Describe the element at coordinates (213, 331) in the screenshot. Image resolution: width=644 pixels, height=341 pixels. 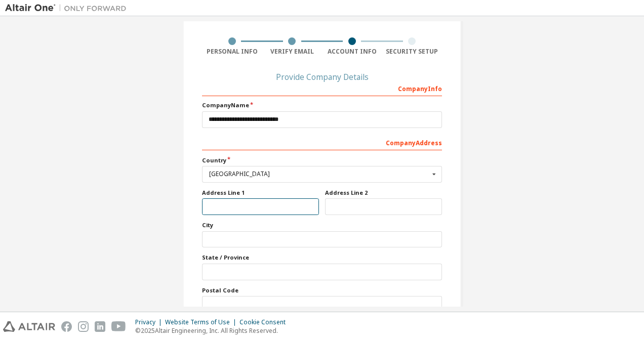
I see `p: © 2025 Altair Engineering, Inc. All Rights Reserved.` at that location.